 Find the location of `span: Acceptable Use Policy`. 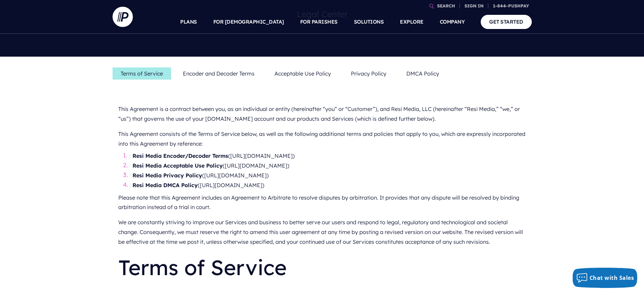

span: Acceptable Use Policy is located at coordinates (302, 74).